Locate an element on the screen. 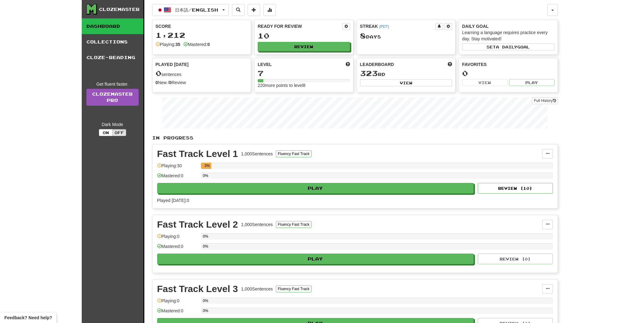 The image size is (644, 323). span: 0 is located at coordinates (159, 73).